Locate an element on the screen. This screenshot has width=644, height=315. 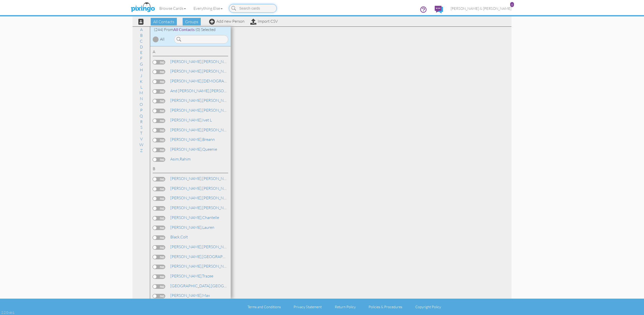
a: Browse Cards is located at coordinates (173, 8).